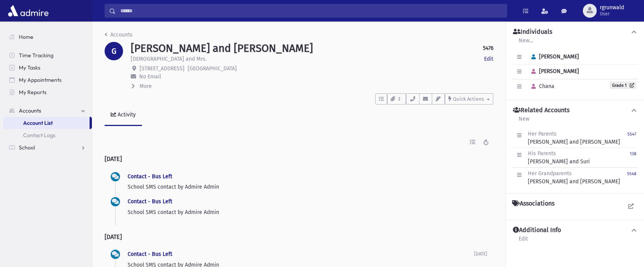 This screenshot has width=644, height=267. I want to click on h4: Associations, so click(533, 203).